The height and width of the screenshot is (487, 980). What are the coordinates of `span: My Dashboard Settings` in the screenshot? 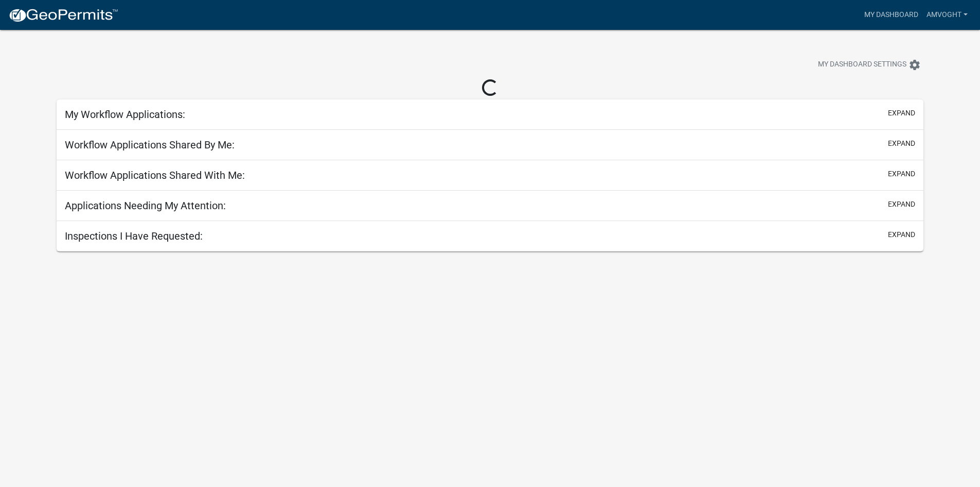 It's located at (862, 65).